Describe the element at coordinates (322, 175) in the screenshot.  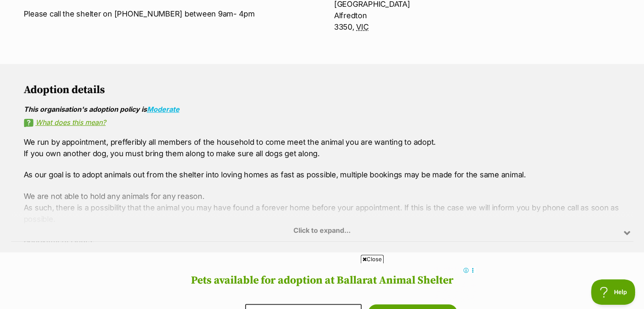
I see `p: As our goal is to adopt animals out from the shelter into loving homes as fast as possible, multi...` at that location.